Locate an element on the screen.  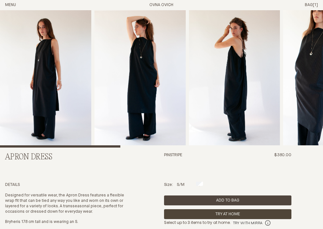
label: M/L is located at coordinates (200, 185).